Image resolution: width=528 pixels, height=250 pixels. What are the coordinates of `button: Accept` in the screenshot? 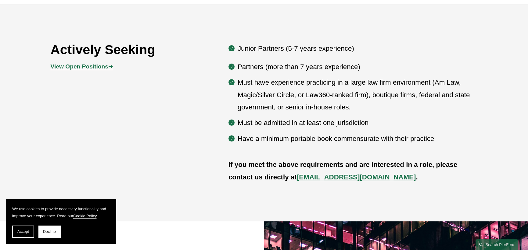 It's located at (23, 231).